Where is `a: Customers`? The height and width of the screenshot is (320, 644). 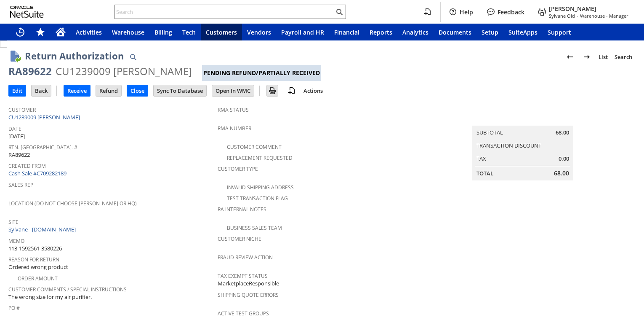 a: Customers is located at coordinates (221, 32).